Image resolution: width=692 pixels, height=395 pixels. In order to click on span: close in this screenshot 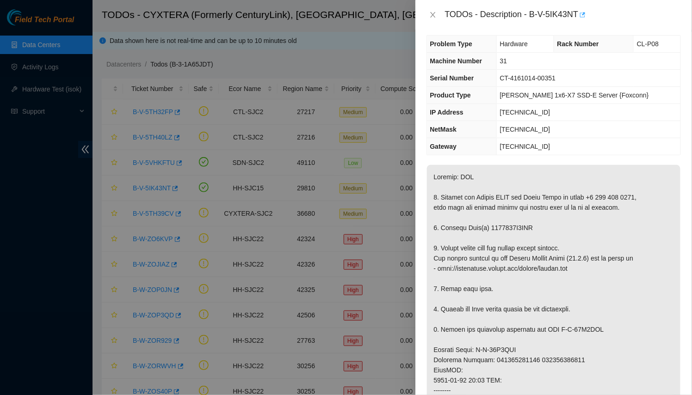, I will do `click(433, 15)`.